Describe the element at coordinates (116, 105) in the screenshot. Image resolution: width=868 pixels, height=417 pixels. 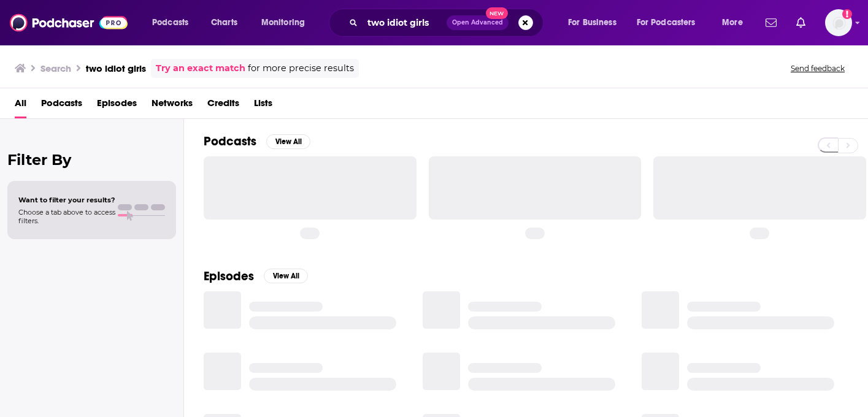
I see `span: Episodes` at that location.